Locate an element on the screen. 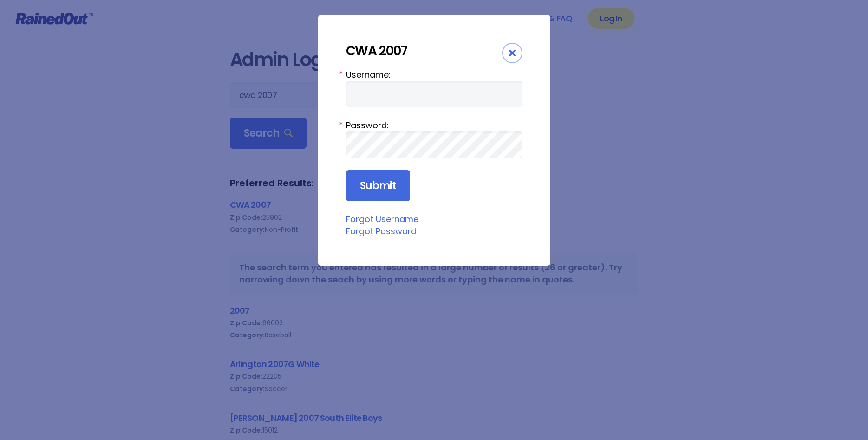 Image resolution: width=868 pixels, height=440 pixels. a: Forgot Username is located at coordinates (382, 219).